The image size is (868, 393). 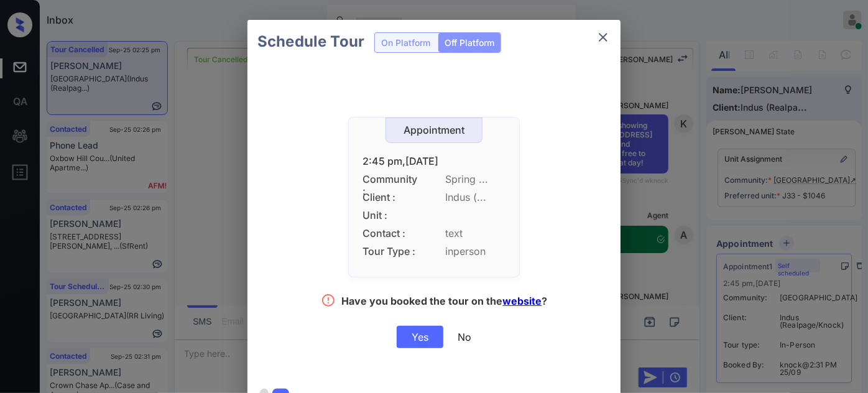 I want to click on h2: Schedule Tour, so click(x=311, y=41).